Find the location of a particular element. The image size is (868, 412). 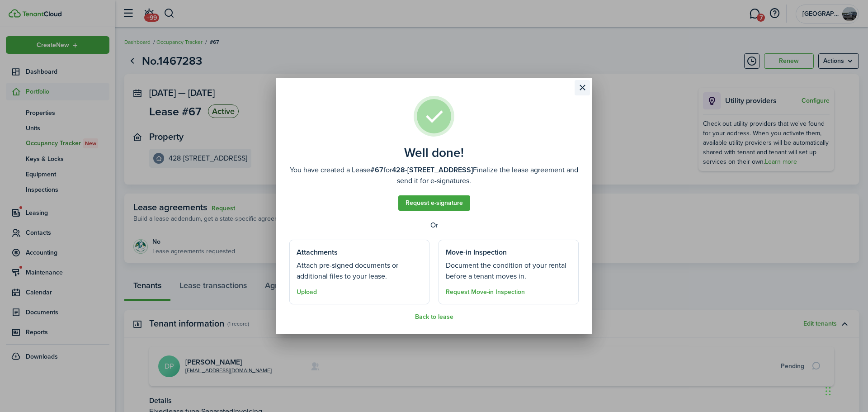

well-done-section-description: Document the condition of your rental before a tenant moves in. is located at coordinates (508, 271).